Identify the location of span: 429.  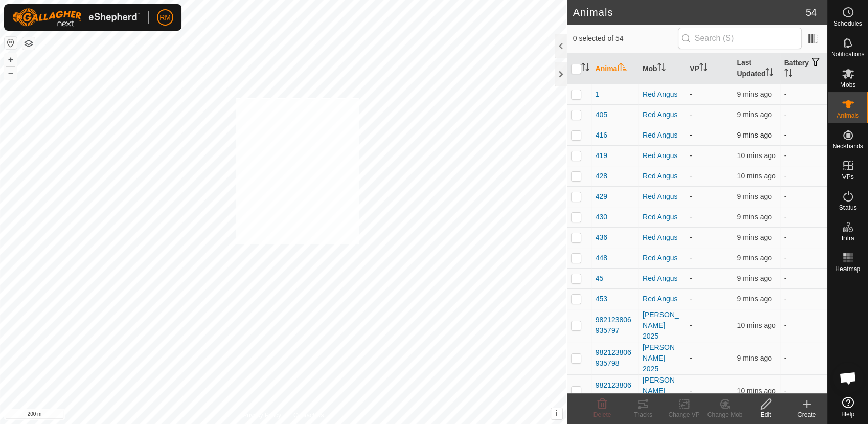
(601, 197).